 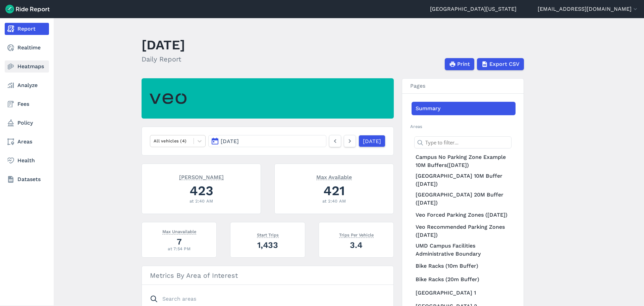 What do you see at coordinates (463, 86) in the screenshot?
I see `h3: Pages` at bounding box center [463, 86].